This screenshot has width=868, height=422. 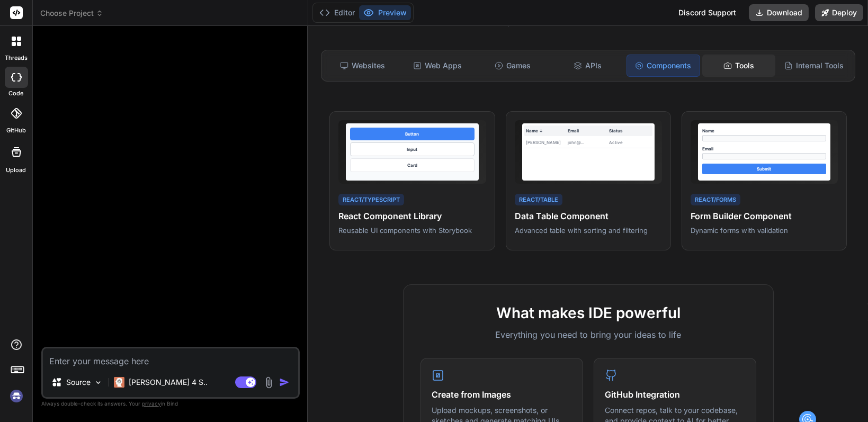 What do you see at coordinates (412, 150) in the screenshot?
I see `div: Input` at bounding box center [412, 150].